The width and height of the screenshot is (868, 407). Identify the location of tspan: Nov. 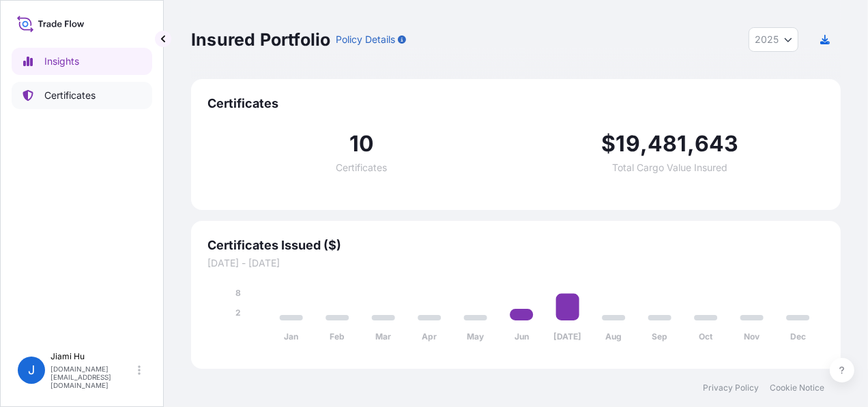
(753, 337).